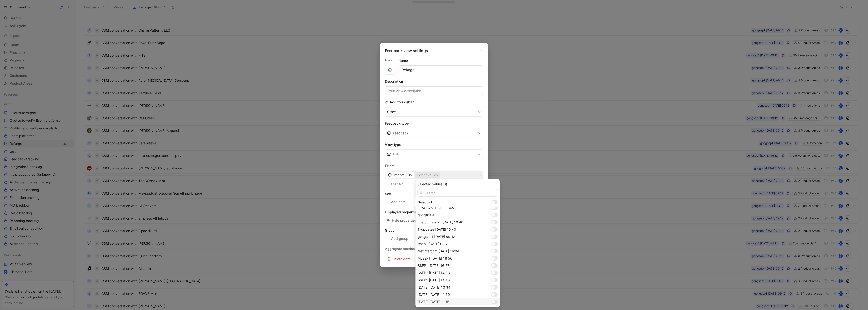  What do you see at coordinates (454, 202) in the screenshot?
I see `div: Select all` at bounding box center [454, 202].